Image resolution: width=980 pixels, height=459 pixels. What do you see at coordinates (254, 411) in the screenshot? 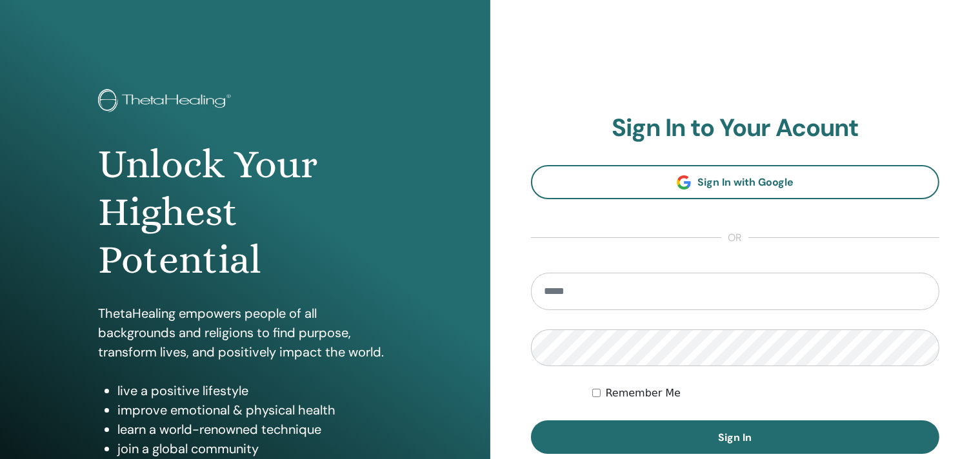
I see `li: improve emotional & physical health` at bounding box center [254, 411].